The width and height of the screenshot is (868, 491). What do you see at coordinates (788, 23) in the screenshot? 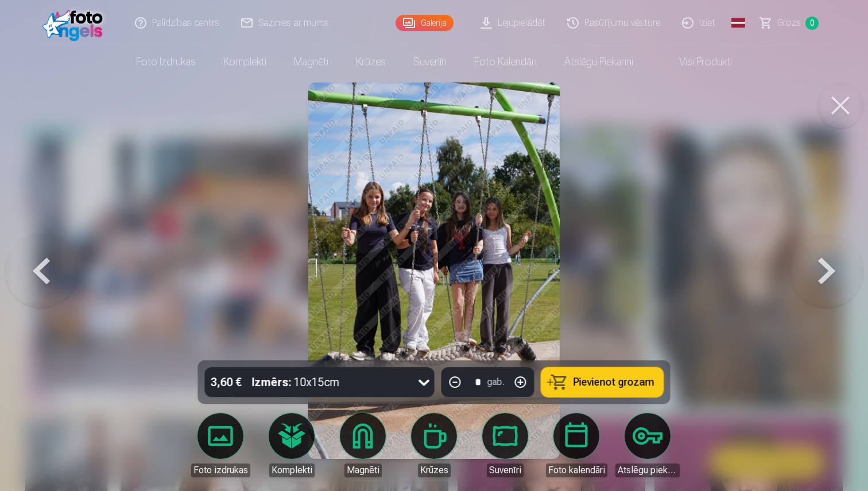
I see `span: Grozs` at bounding box center [788, 23].